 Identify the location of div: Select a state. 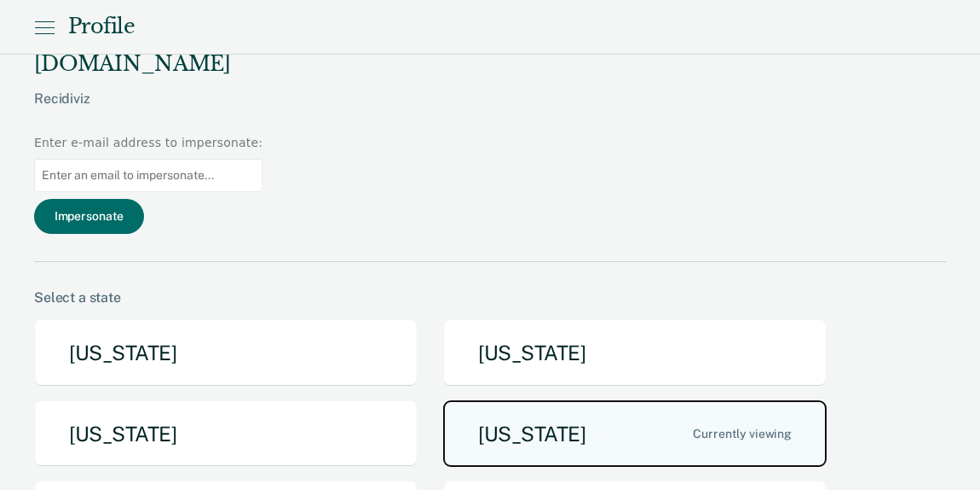
(490, 296).